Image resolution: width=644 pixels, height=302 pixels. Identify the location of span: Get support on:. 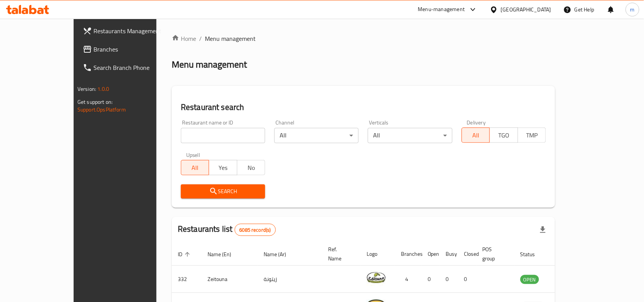
(95, 102).